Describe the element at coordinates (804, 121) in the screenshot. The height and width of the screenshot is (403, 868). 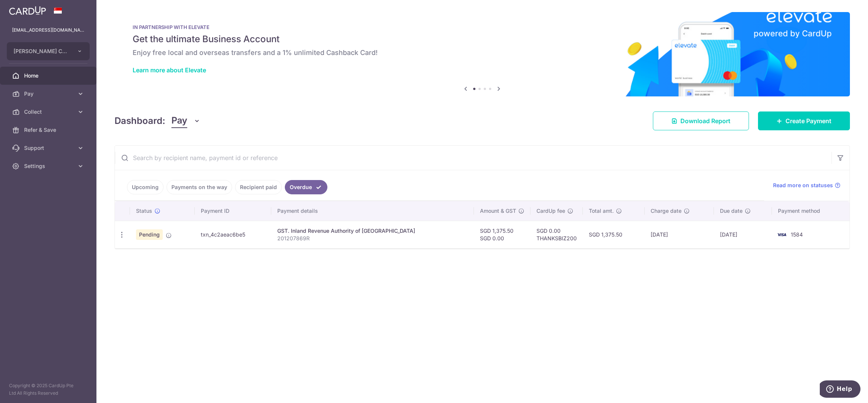
I see `a: Create Payment` at that location.